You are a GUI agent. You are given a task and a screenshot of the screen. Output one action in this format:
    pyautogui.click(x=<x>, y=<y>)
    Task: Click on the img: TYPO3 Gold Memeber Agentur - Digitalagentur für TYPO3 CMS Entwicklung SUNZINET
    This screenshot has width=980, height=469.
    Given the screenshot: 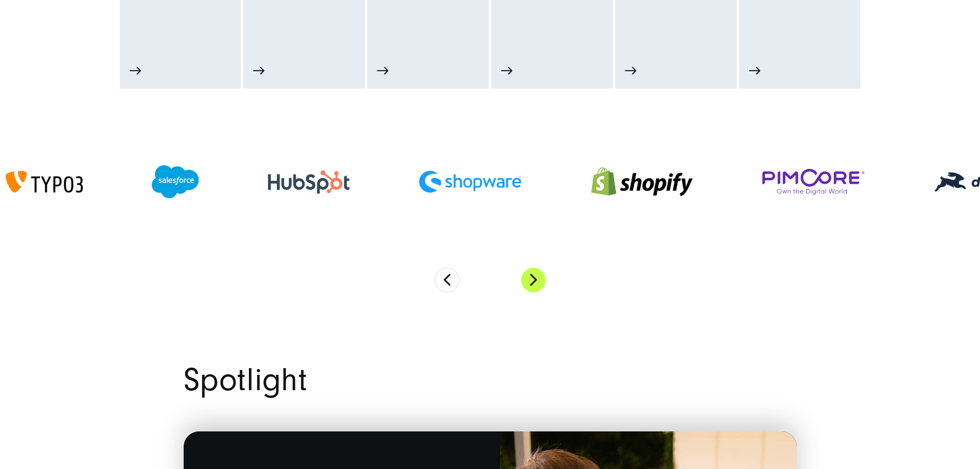 What is the action you would take?
    pyautogui.click(x=45, y=182)
    